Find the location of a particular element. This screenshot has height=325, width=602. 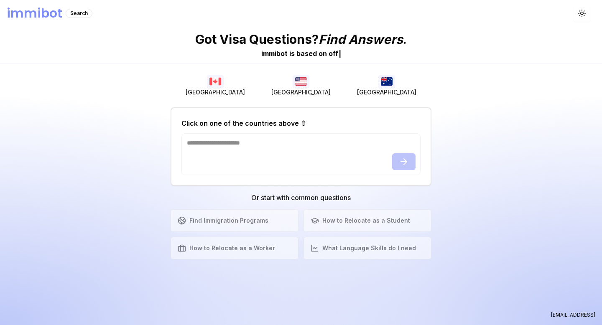

span: Find Answers is located at coordinates (361, 39).